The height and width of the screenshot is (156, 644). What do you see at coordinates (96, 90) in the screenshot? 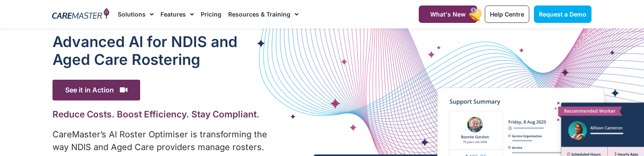
I see `span: See it in Action` at bounding box center [96, 90].